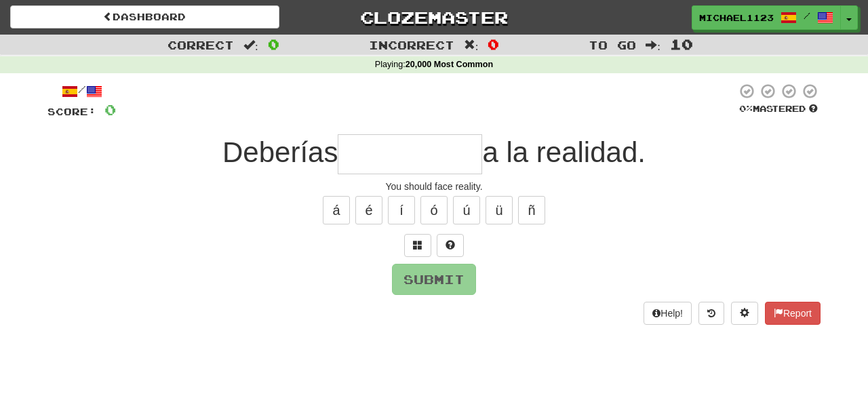 The image size is (868, 396). What do you see at coordinates (778, 109) in the screenshot?
I see `div: Mastered` at bounding box center [778, 109].